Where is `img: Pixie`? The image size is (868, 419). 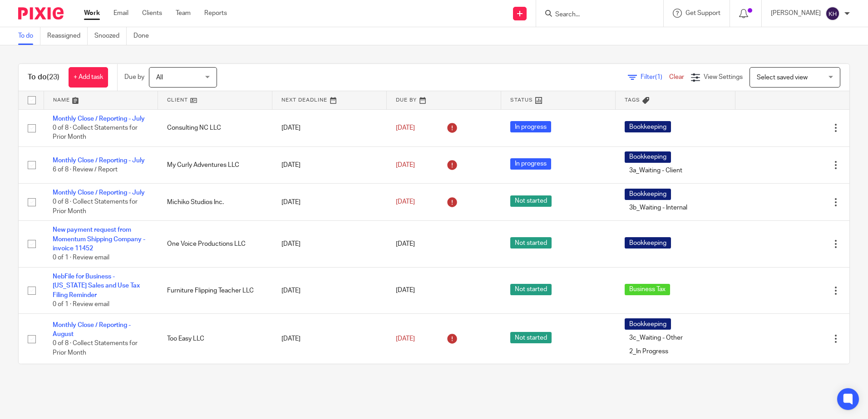
img: Pixie is located at coordinates (41, 13).